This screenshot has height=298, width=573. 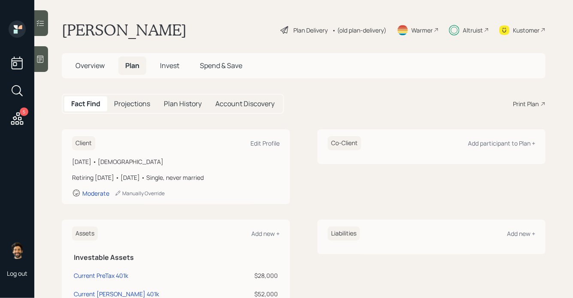 I want to click on div: $28,000, so click(x=253, y=276).